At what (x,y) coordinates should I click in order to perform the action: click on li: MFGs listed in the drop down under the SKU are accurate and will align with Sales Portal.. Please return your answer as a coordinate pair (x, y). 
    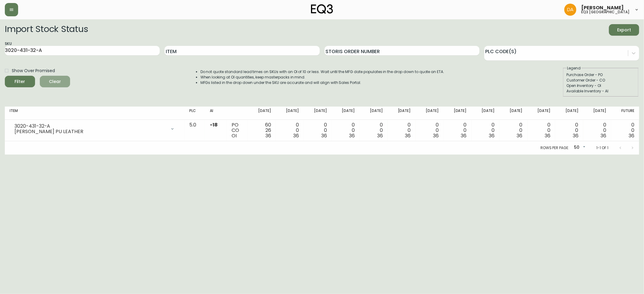
    Looking at the image, I should click on (322, 82).